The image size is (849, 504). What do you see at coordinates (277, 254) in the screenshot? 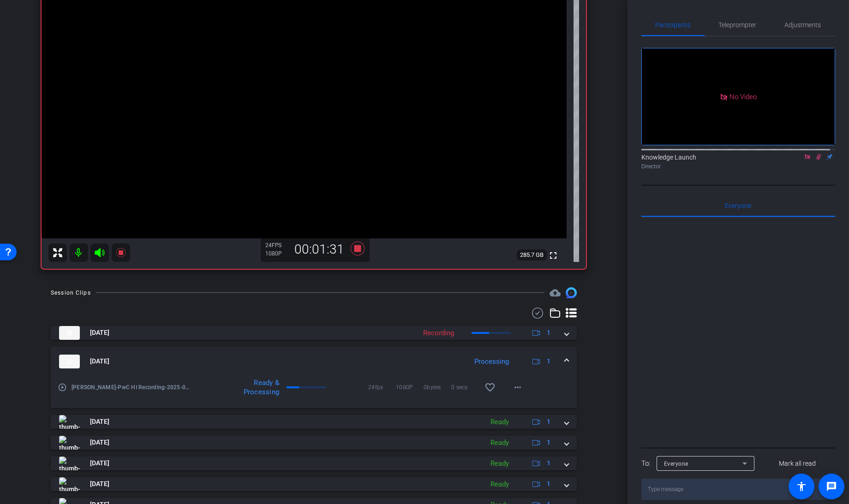
I see `div: 1080P` at bounding box center [277, 254].